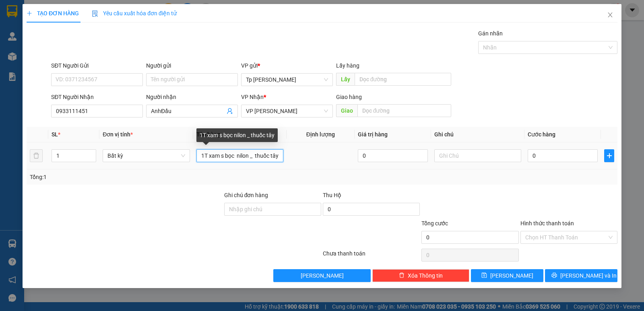 Image resolution: width=644 pixels, height=311 pixels. I want to click on div: SĐT Người Gửi, so click(97, 66).